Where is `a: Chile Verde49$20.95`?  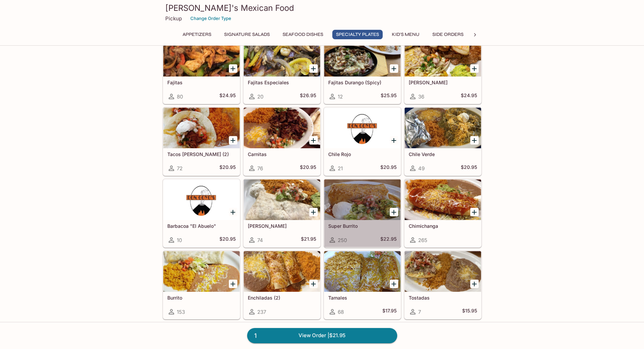
a: Chile Verde49$20.95 is located at coordinates (443, 142).